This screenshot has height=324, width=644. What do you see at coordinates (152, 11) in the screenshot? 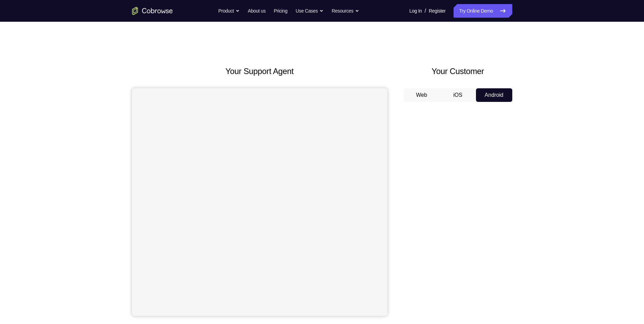
I see `a: Go to the home page` at bounding box center [152, 11].